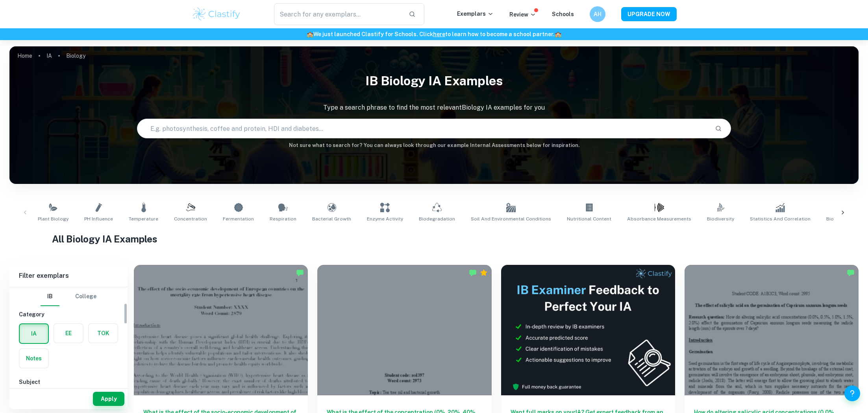  Describe the element at coordinates (434, 239) in the screenshot. I see `h1: All Biology IA Examples` at that location.